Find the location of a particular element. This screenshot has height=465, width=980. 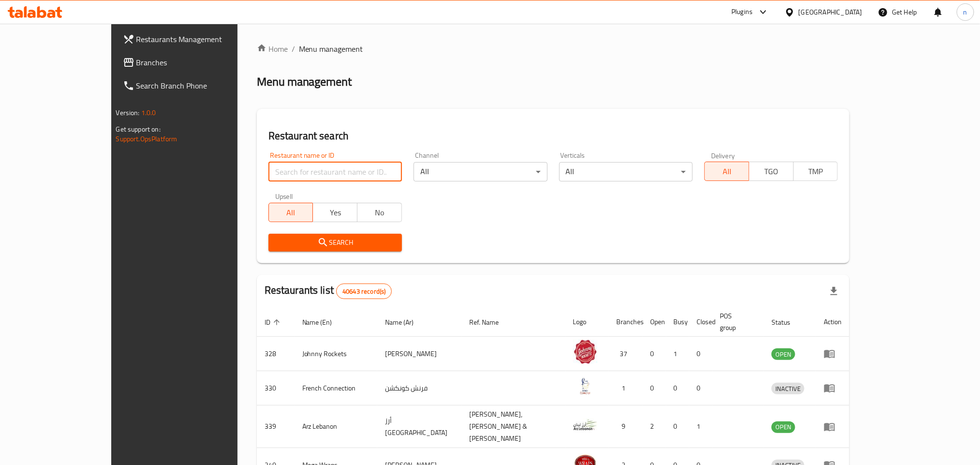

div: Export file is located at coordinates (834, 291).